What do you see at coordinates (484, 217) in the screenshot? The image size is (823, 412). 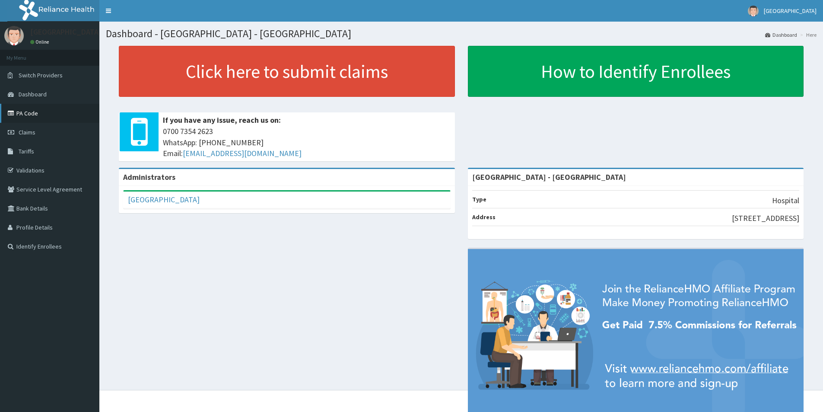 I see `b: Address` at bounding box center [484, 217].